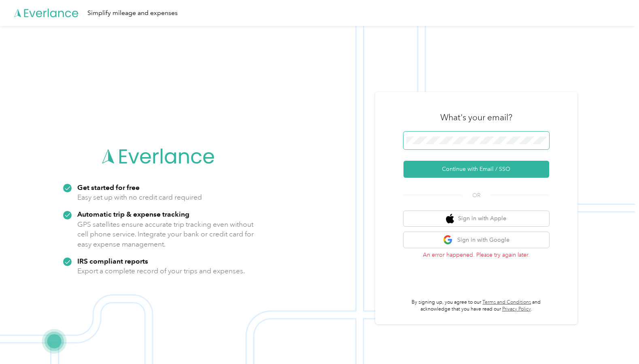  I want to click on h3: What's your email?, so click(477, 117).